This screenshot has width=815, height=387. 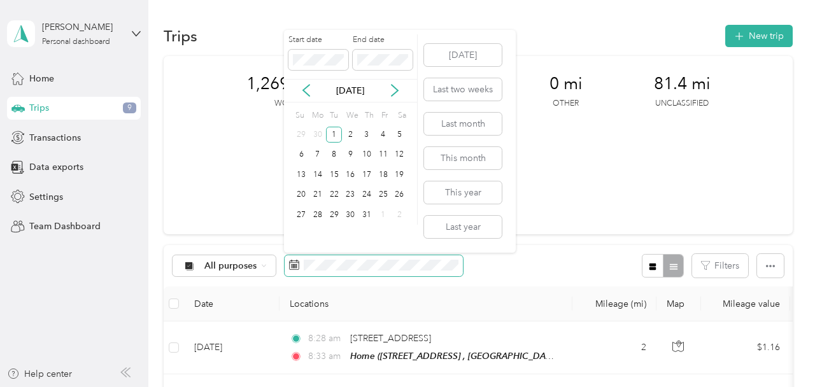 I want to click on div: Personal dashboard, so click(x=76, y=42).